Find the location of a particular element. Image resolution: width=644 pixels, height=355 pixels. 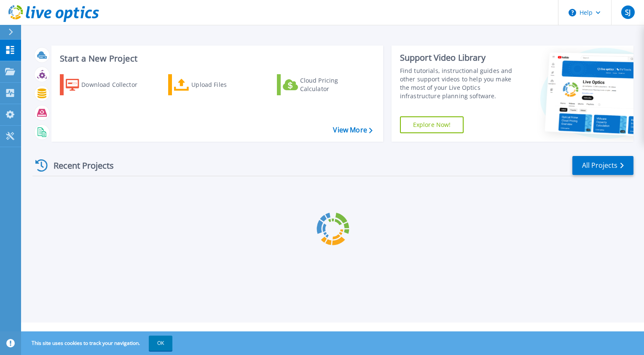

a: Upload Files is located at coordinates (215, 85).